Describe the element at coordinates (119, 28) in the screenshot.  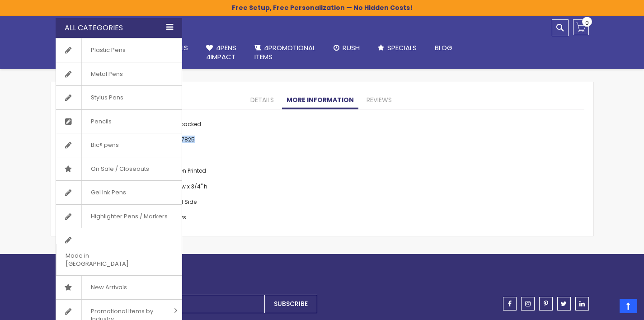
I see `div: All Categories` at that location.